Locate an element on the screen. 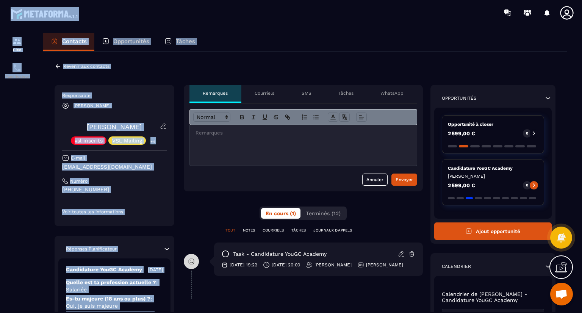  div: Envoyer is located at coordinates (404, 180).